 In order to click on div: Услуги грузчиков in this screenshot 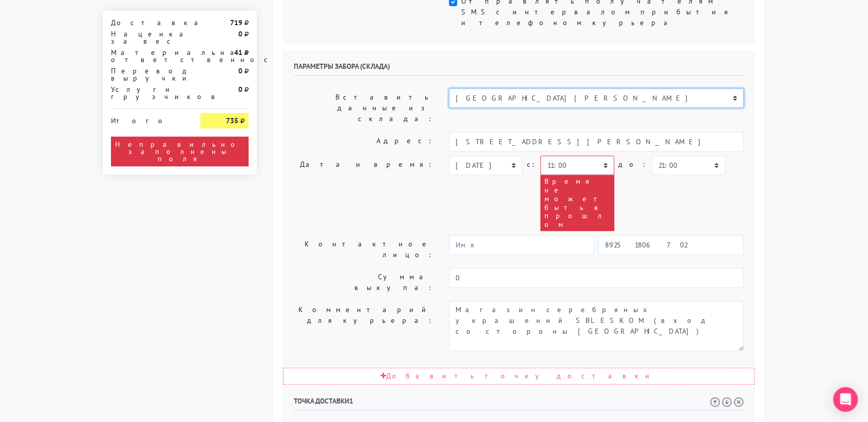, I will do `click(148, 93)`.